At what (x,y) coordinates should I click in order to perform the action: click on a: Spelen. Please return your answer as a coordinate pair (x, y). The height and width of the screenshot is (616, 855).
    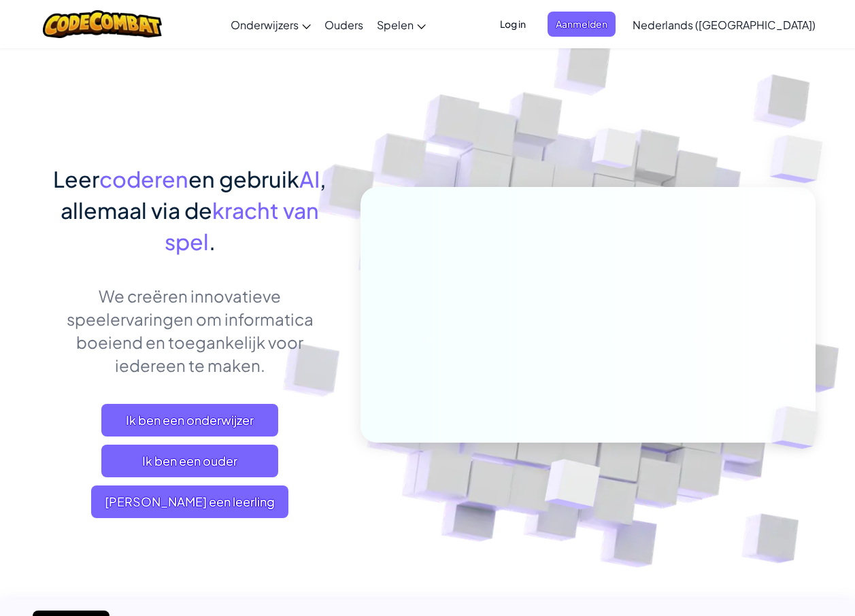
    Looking at the image, I should click on (401, 24).